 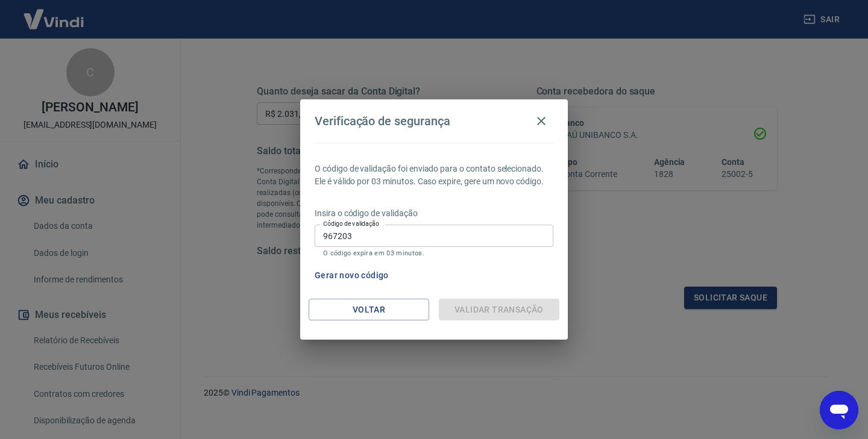 I want to click on p: O código expira em 03 minutos., so click(x=434, y=253).